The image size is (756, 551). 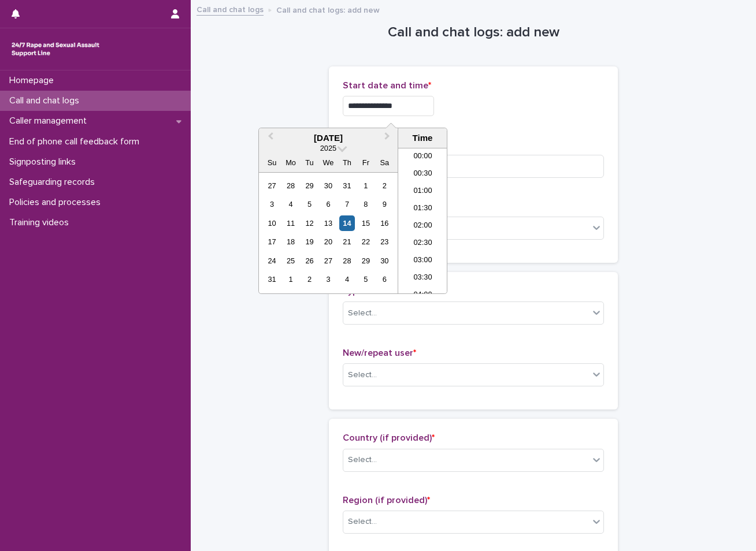 I want to click on li: 01:00, so click(x=422, y=192).